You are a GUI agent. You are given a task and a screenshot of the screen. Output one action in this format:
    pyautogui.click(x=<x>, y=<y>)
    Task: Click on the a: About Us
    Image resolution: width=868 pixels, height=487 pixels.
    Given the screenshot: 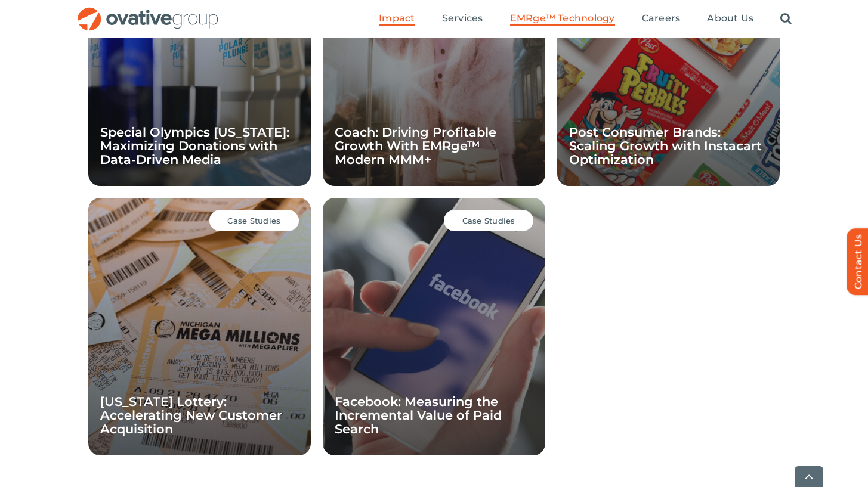 What is the action you would take?
    pyautogui.click(x=730, y=19)
    